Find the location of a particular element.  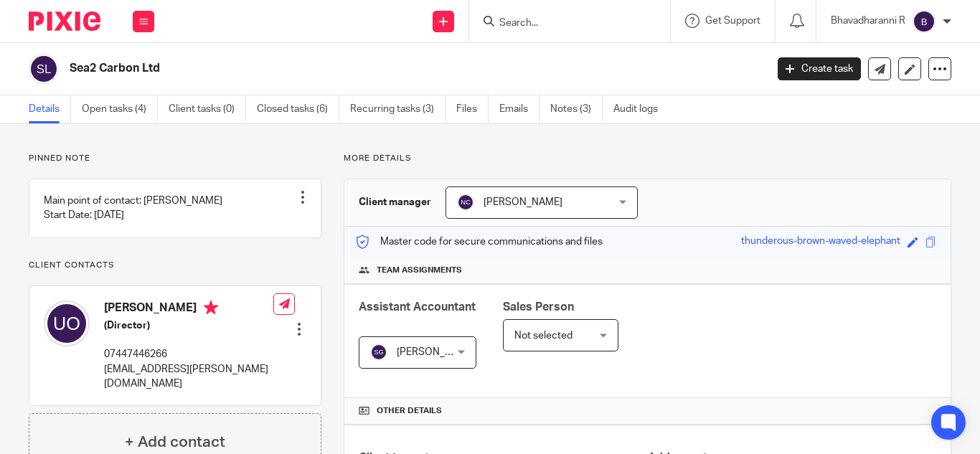

p: Bhavadharanni R is located at coordinates (869, 21).